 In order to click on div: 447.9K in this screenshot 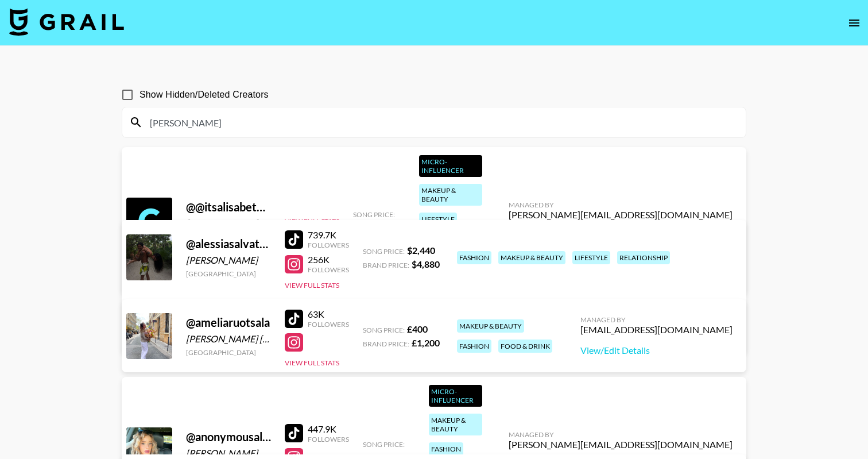, I will do `click(328, 429)`.